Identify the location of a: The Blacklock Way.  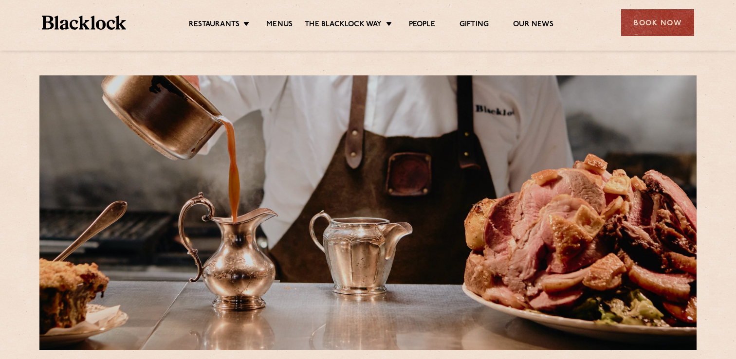
(343, 25).